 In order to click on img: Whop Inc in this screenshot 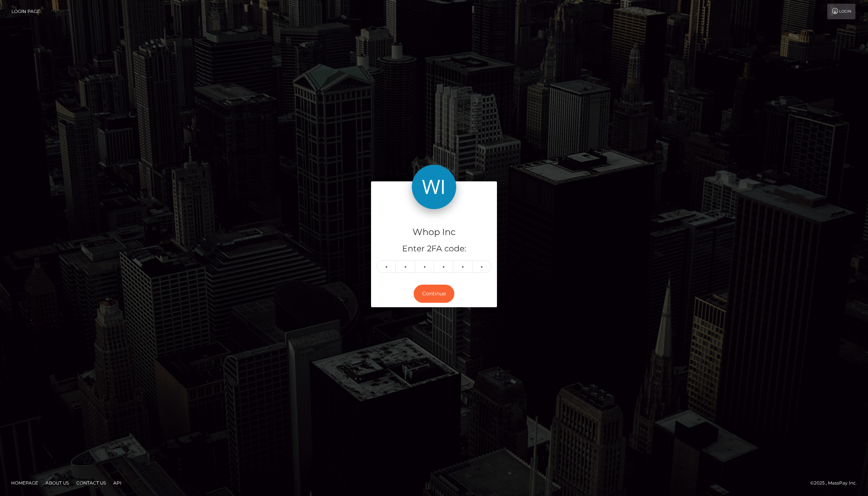, I will do `click(434, 187)`.